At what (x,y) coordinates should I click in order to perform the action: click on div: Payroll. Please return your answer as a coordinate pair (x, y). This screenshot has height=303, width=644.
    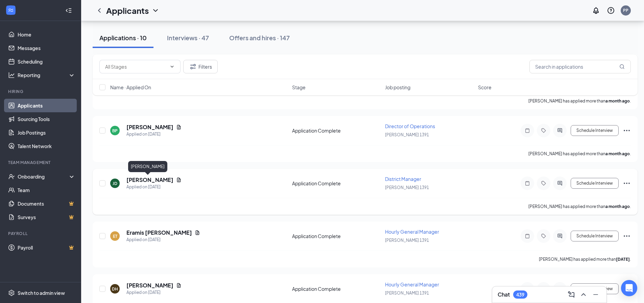
    Looking at the image, I should click on (41, 233).